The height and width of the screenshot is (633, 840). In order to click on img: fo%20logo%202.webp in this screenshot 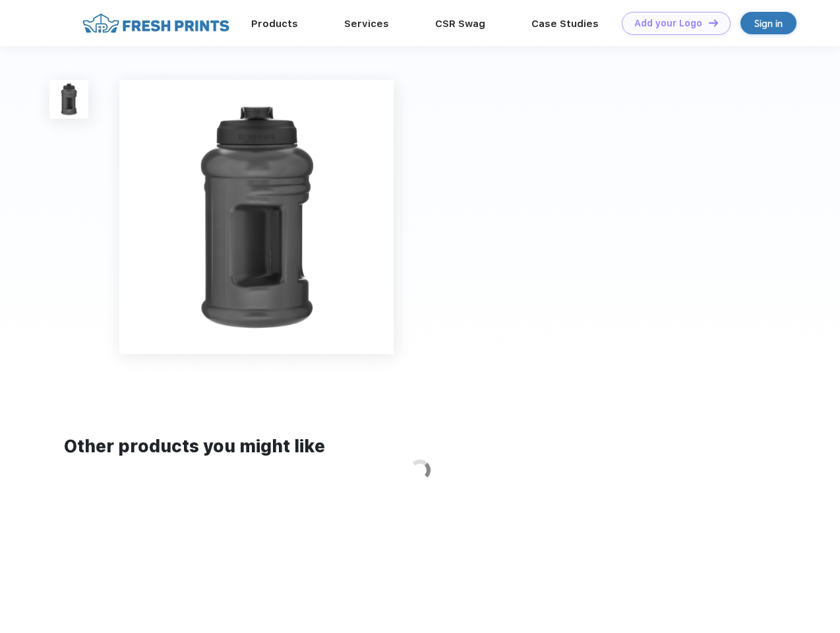, I will do `click(156, 23)`.